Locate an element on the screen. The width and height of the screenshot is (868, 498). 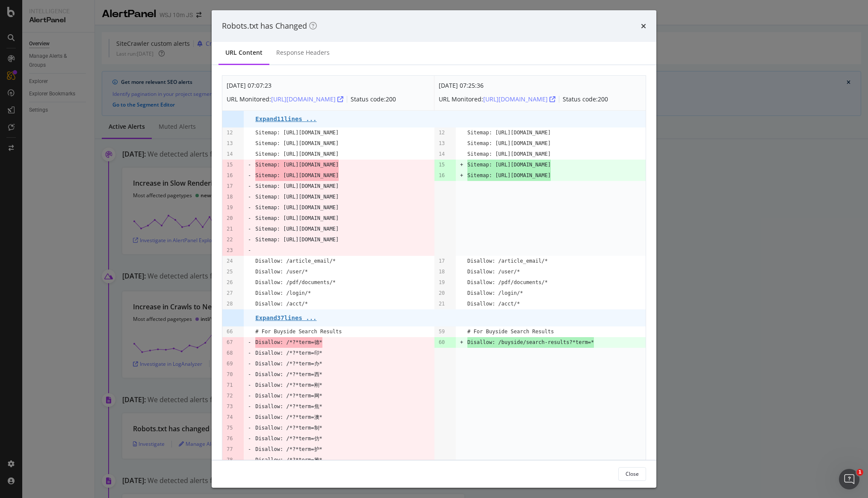
pre: 23 is located at coordinates (230, 250).